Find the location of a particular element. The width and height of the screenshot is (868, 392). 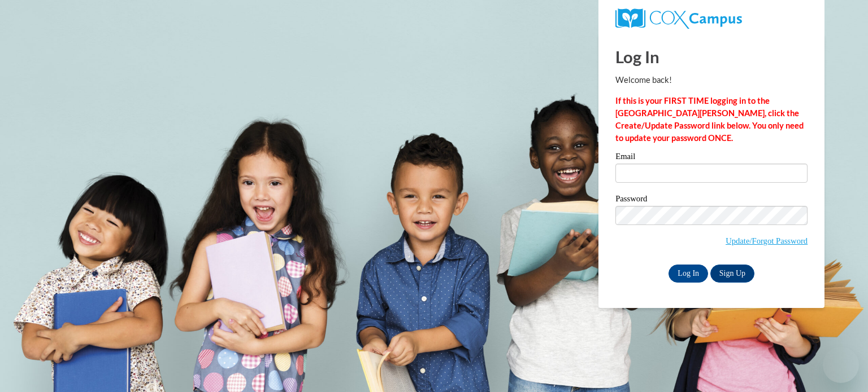

input: Log In is located at coordinates (688, 274).